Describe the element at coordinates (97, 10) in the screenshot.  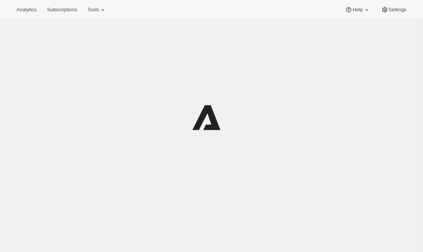
I see `button: Tools` at that location.